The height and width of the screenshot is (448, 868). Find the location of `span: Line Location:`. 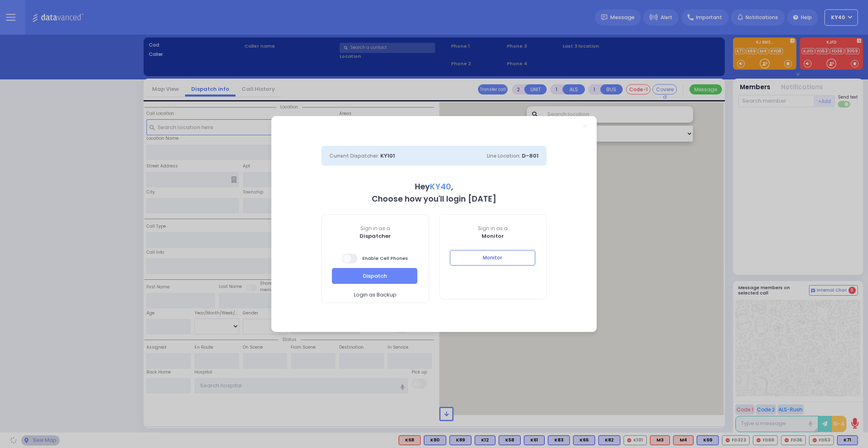

span: Line Location: is located at coordinates (503, 156).